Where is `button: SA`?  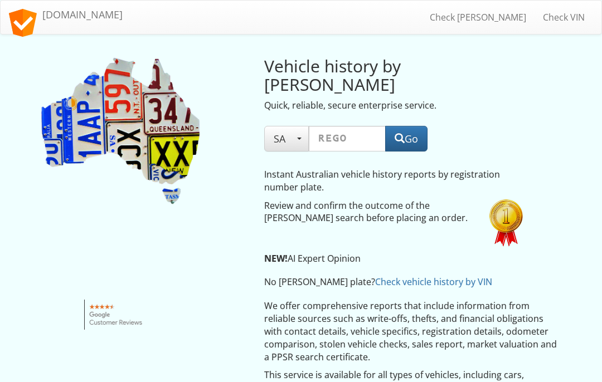 button: SA is located at coordinates (286, 139).